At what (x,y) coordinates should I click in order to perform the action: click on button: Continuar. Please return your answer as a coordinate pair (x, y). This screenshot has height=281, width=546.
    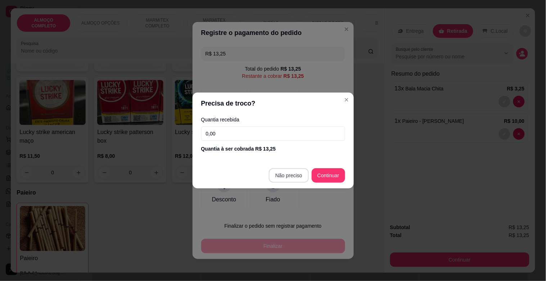
    Looking at the image, I should click on (328, 175).